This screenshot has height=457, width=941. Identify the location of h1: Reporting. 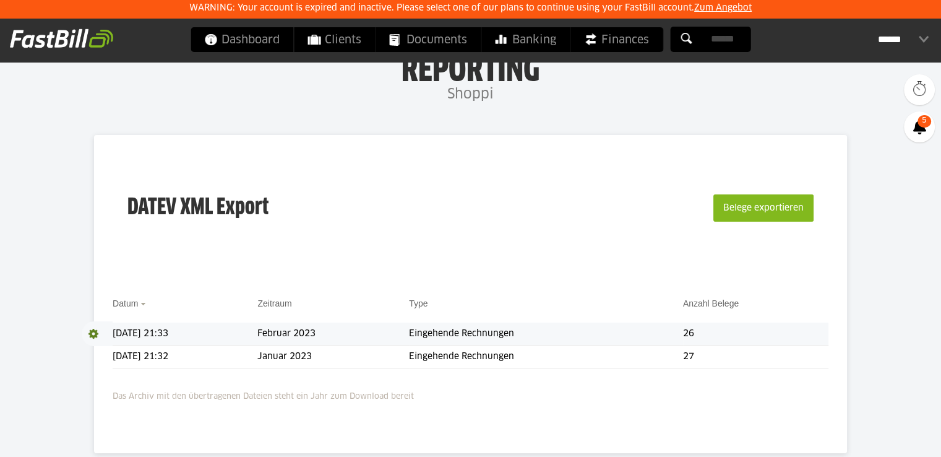
(470, 66).